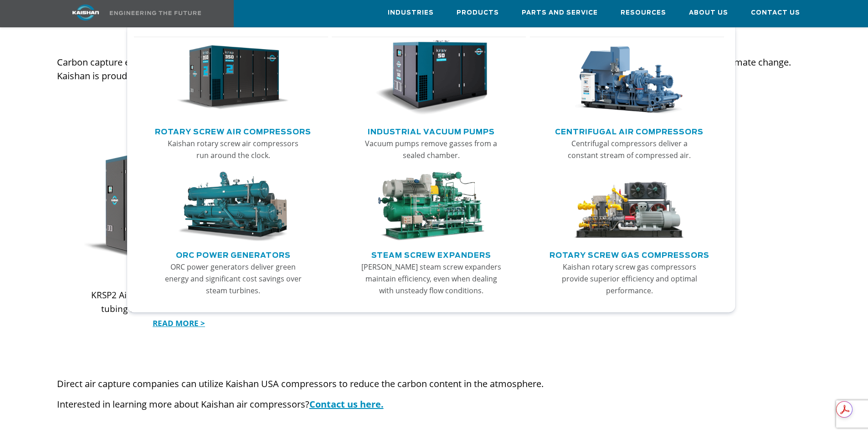 The width and height of the screenshot is (868, 434). What do you see at coordinates (156, 13) in the screenshot?
I see `img: Engineering the future` at bounding box center [156, 13].